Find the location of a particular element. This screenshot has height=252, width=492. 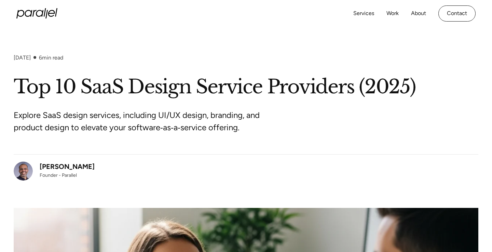

a: Contact is located at coordinates (457, 13).